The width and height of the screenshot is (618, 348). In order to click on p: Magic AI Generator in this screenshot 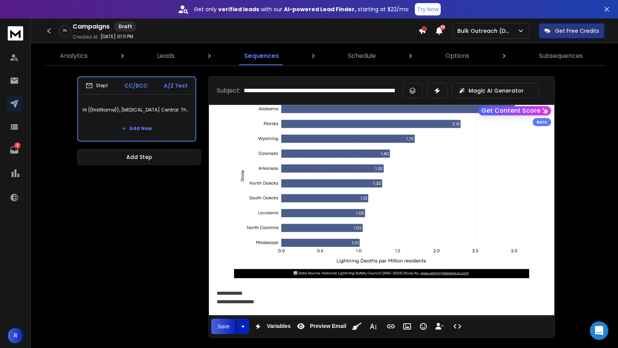, I will do `click(496, 91)`.